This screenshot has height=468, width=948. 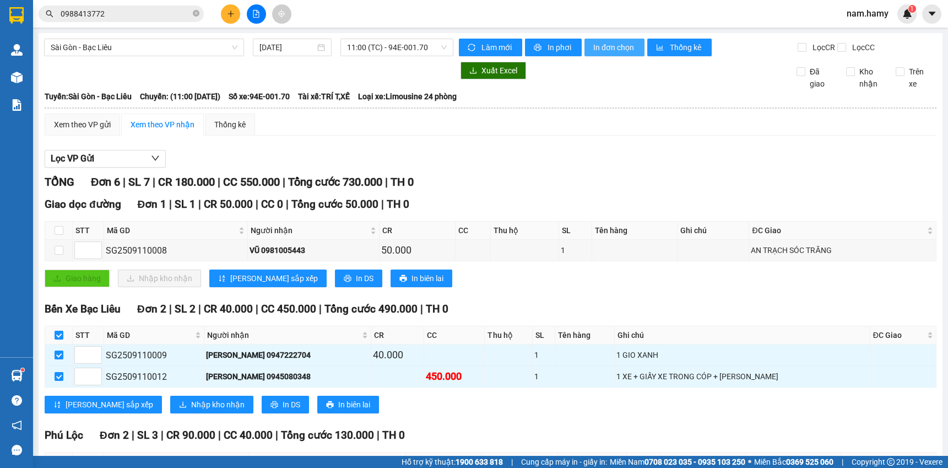 I want to click on span: CR 40.000, so click(x=228, y=309).